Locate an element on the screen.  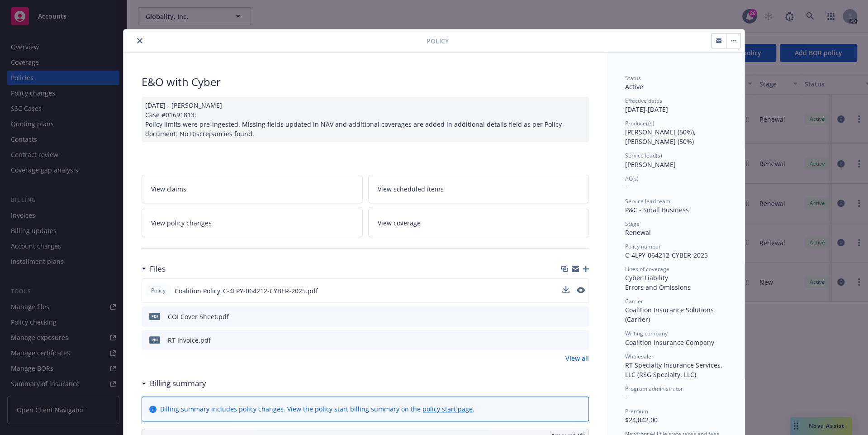
div: Errors and Omissions is located at coordinates (676, 287).